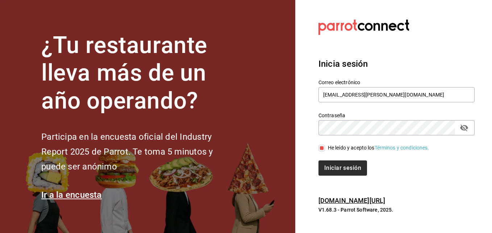 Image resolution: width=492 pixels, height=233 pixels. I want to click on h2: Participa en la encuesta oficial del Industry Report 2025 de Parrot. Te toma 5 minutos y puede se..., so click(139, 152).